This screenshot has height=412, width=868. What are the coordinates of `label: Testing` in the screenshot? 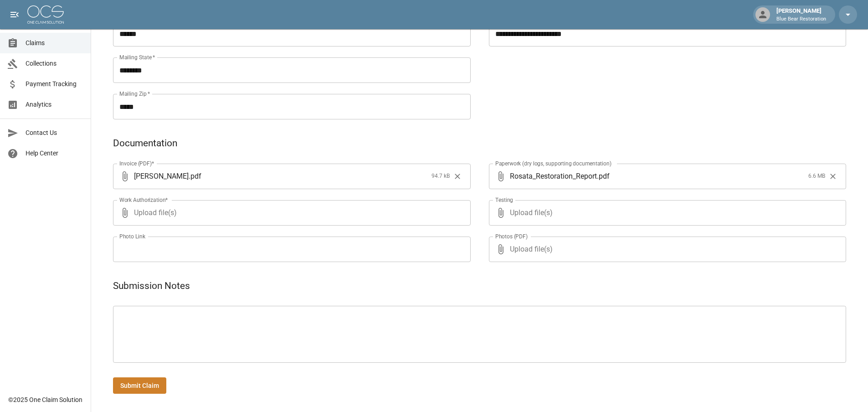 It's located at (504, 199).